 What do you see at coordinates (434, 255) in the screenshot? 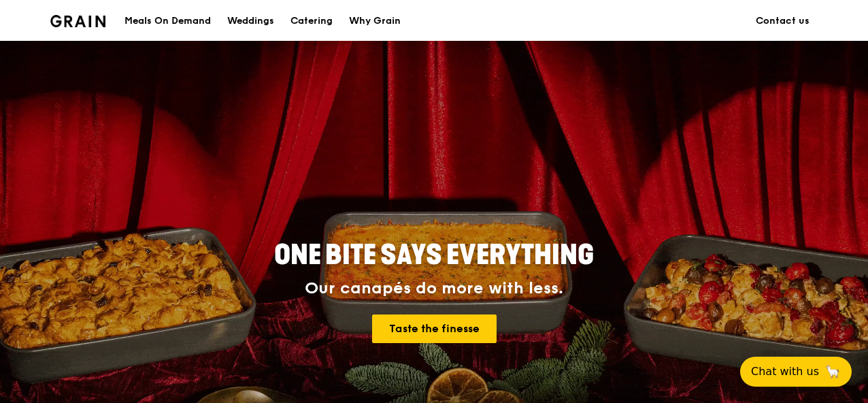
I see `span: ONE BITE SAYS EVERYTHING` at bounding box center [434, 255].